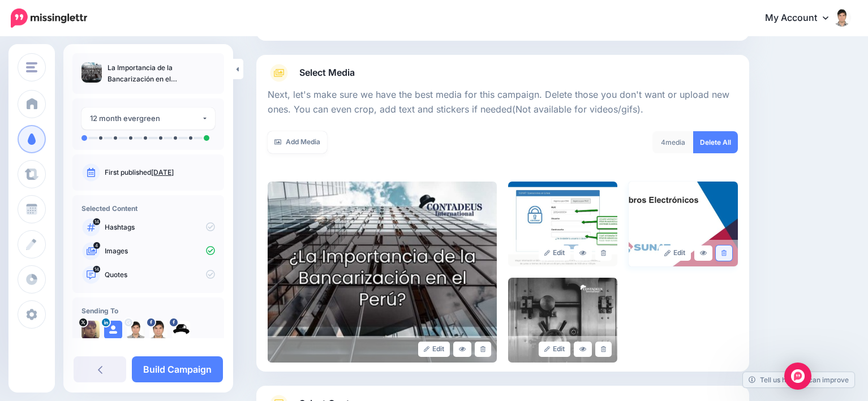 This screenshot has width=868, height=401. What do you see at coordinates (562, 320) in the screenshot?
I see `img: d084e46139a787b64a8b44628cbe182b_large.jpg` at bounding box center [562, 320].